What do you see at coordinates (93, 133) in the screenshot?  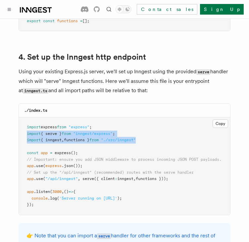 I see `span: "inngest/express"` at bounding box center [93, 133].